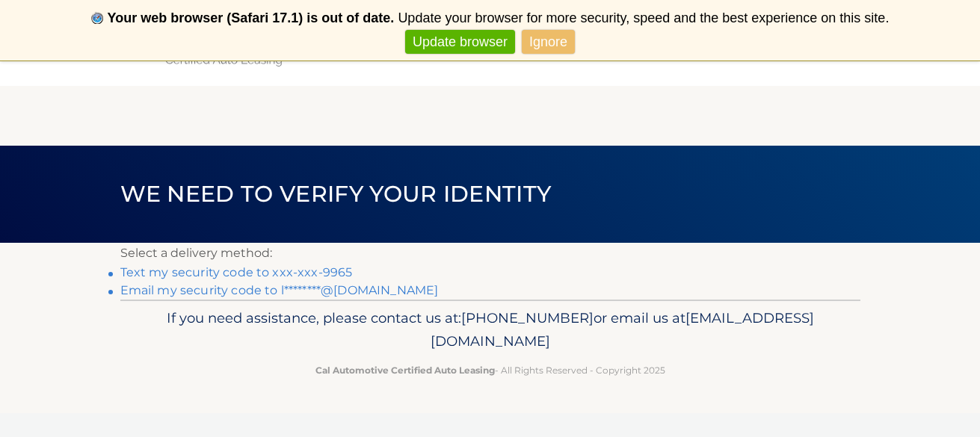 The height and width of the screenshot is (437, 980). Describe the element at coordinates (460, 42) in the screenshot. I see `a: Update browser` at that location.